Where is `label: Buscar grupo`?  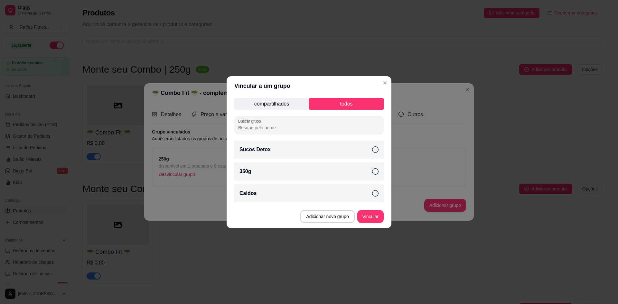
label: Buscar grupo is located at coordinates (251, 121).